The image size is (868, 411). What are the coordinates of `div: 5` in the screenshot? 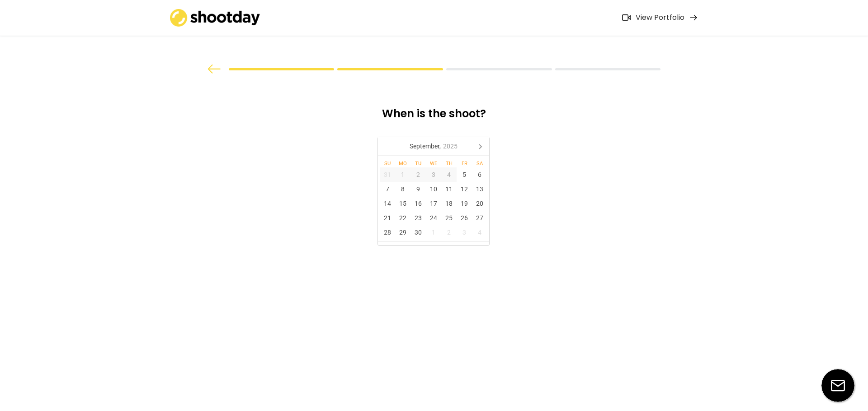 It's located at (464, 175).